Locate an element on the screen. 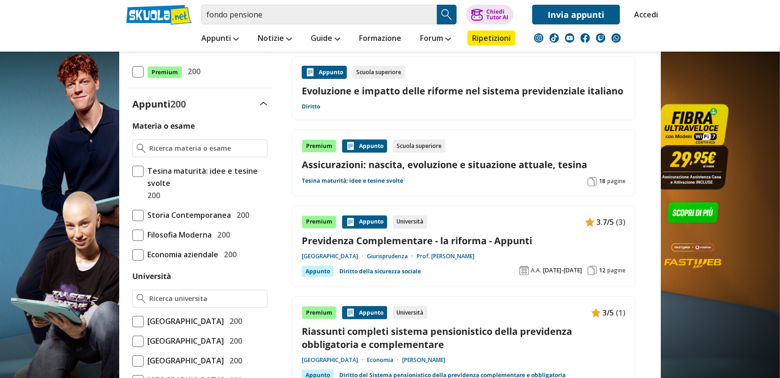 This screenshot has width=780, height=378. img: instagram is located at coordinates (539, 38).